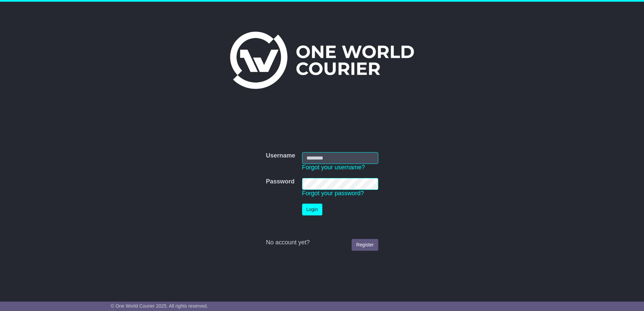  I want to click on a: Forgot your password?, so click(333, 193).